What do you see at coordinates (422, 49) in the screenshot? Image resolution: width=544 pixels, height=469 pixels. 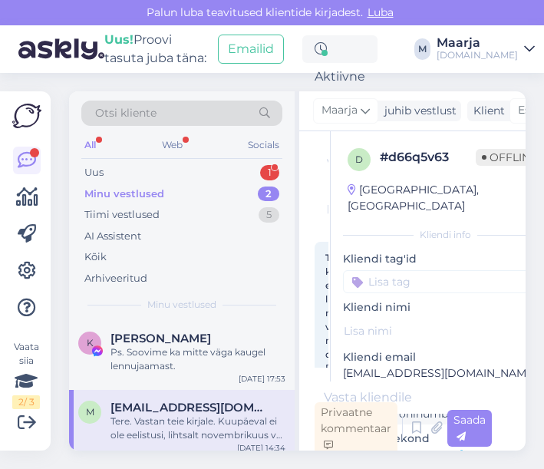 I see `div: M` at bounding box center [422, 49].